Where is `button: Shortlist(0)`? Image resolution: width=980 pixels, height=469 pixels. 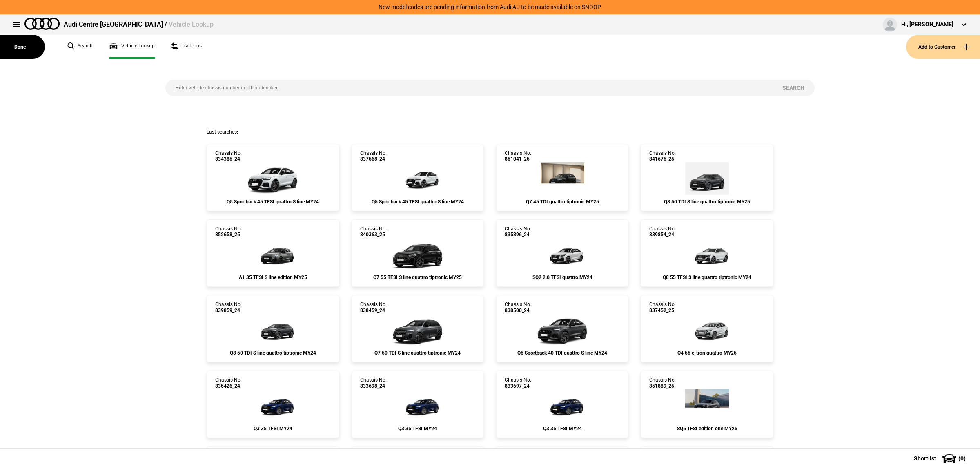 button: Shortlist(0) is located at coordinates (941, 459).